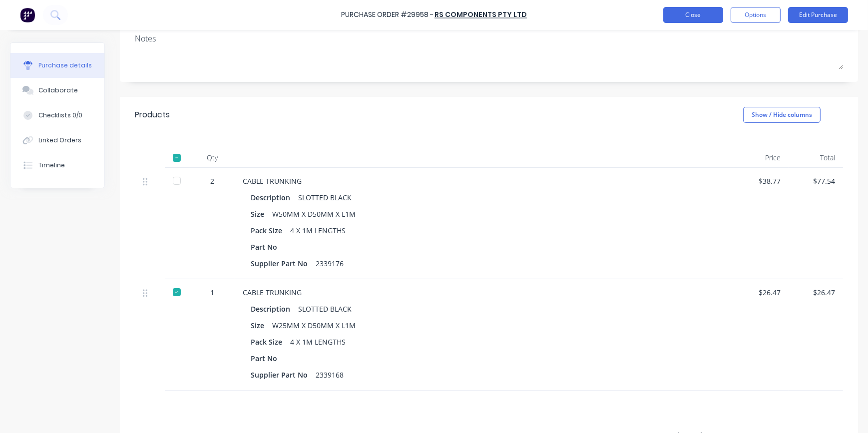  Describe the element at coordinates (58, 165) in the screenshot. I see `button: Timeline` at that location.